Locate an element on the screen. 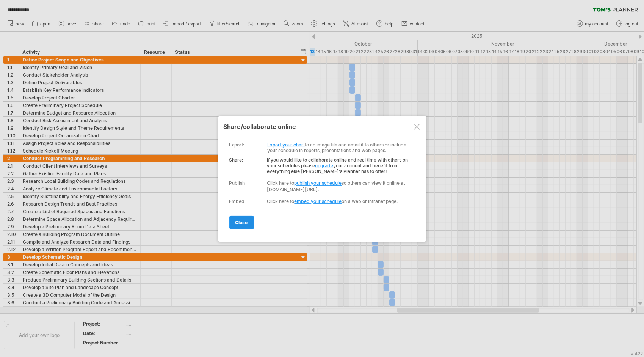 This screenshot has height=357, width=644. a: close is located at coordinates (242, 222).